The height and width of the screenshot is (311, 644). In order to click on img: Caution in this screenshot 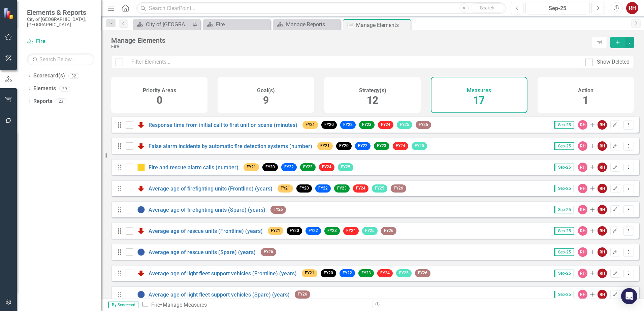, I will do `click(141, 167)`.